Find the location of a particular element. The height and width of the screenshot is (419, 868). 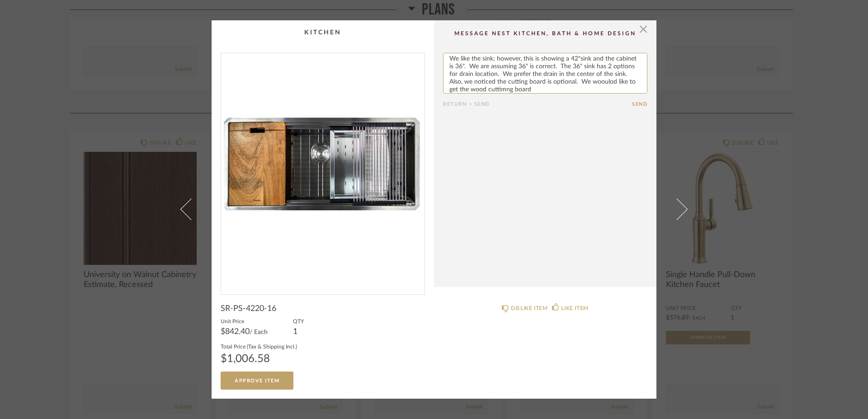

span: Approve Item is located at coordinates (257, 380).